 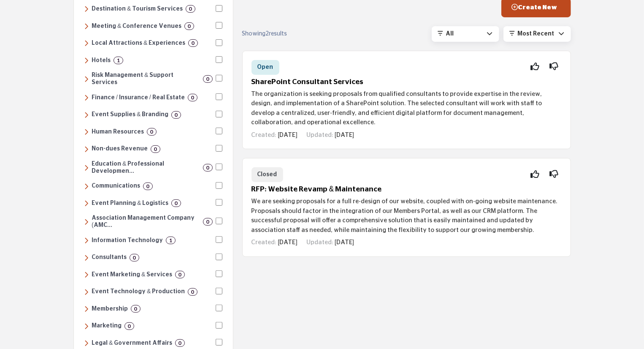 I want to click on h6: Programs like affinity partnerships, sponsorships, and other revenue-generating opportunities tha..., so click(x=119, y=149).